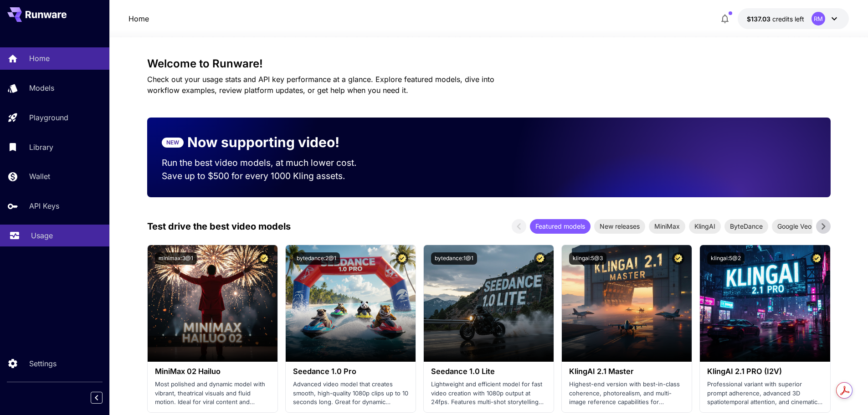  Describe the element at coordinates (667, 226) in the screenshot. I see `span: MiniMax` at that location.